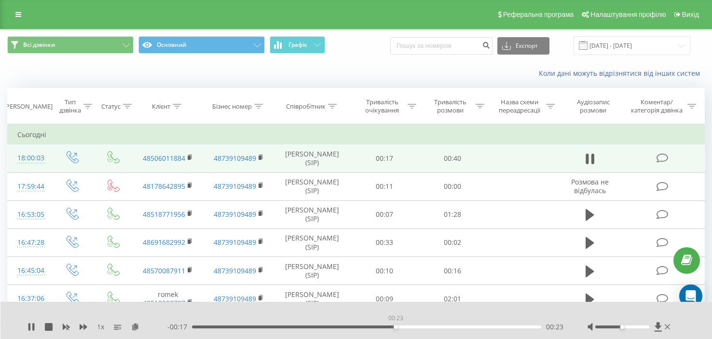 The width and height of the screenshot is (712, 339). Describe the element at coordinates (70, 45) in the screenshot. I see `button: Всі дзвінки` at that location.